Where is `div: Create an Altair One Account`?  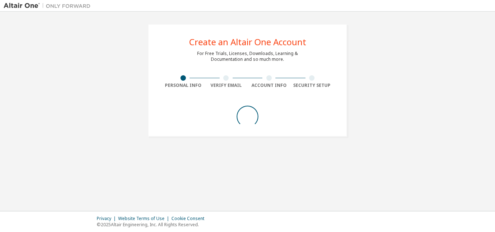 div: Create an Altair One Account is located at coordinates (247, 42).